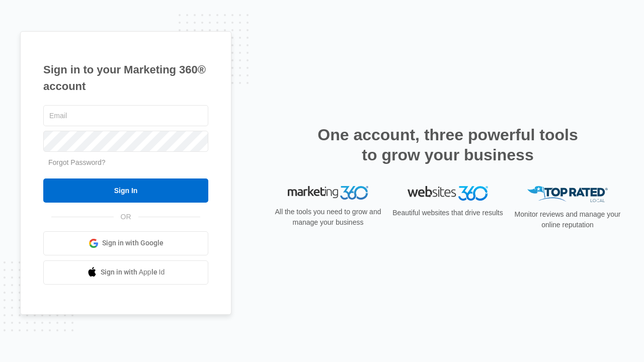 The width and height of the screenshot is (644, 362). What do you see at coordinates (328, 217) in the screenshot?
I see `p: All the tools you need to grow and manage your business` at bounding box center [328, 217].